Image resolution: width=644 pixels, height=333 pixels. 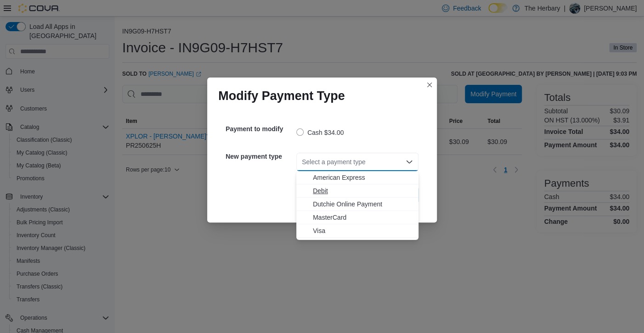 I want to click on button: Debit, so click(x=358, y=191).